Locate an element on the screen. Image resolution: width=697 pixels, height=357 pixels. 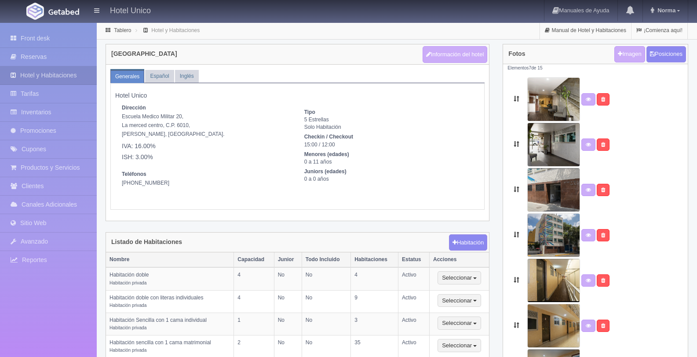
img: 651_8405.png is located at coordinates (554, 235).